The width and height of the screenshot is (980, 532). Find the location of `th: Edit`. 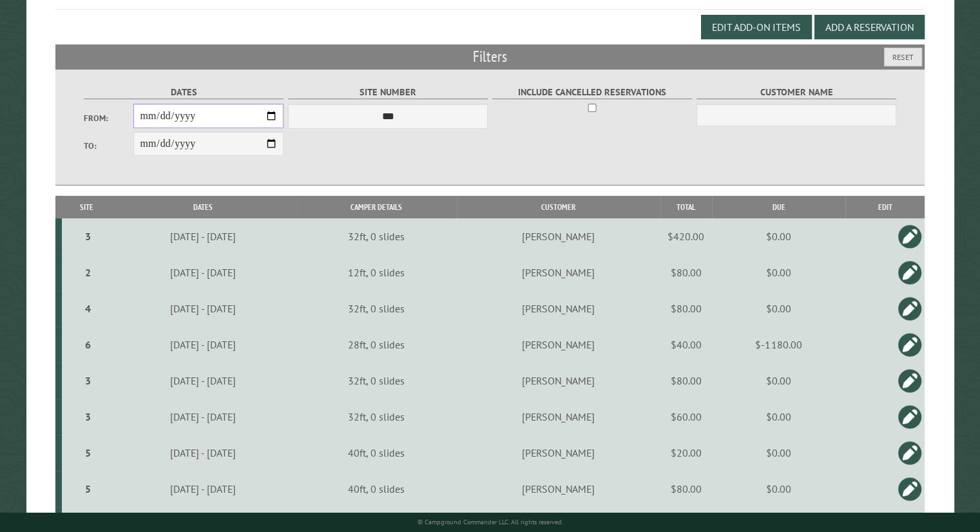

th: Edit is located at coordinates (884, 207).